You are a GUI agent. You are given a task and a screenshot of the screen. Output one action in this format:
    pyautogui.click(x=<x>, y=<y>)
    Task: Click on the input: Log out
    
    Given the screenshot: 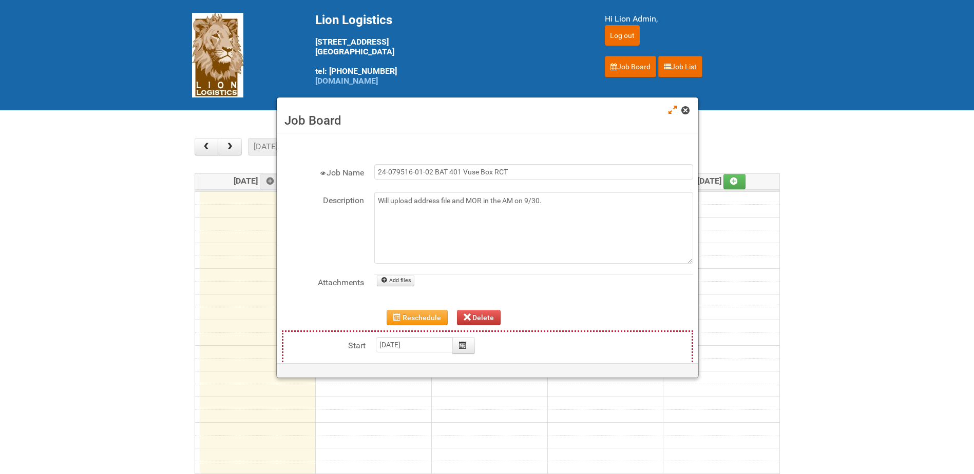 What is the action you would take?
    pyautogui.click(x=622, y=35)
    